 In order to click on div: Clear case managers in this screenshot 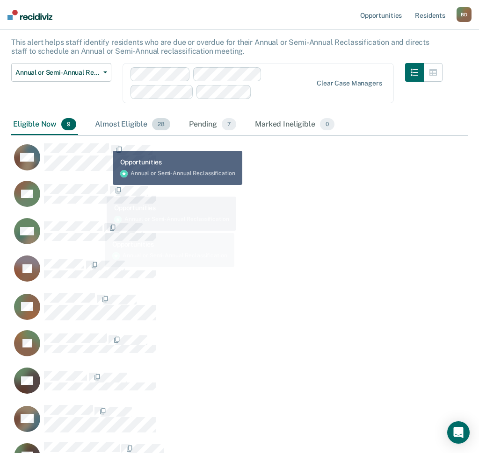, I will do `click(349, 83)`.